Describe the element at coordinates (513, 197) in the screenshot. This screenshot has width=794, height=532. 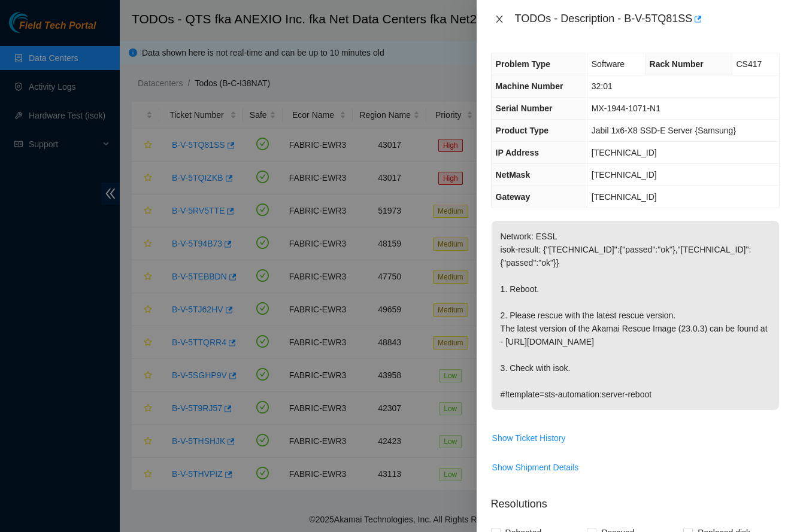
I see `span: Gateway` at that location.